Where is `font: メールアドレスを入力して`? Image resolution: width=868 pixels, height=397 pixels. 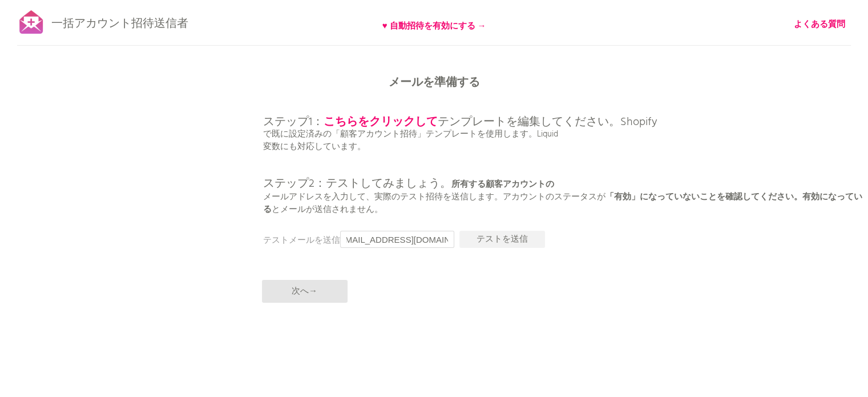 font: メールアドレスを入力して is located at coordinates (315, 197).